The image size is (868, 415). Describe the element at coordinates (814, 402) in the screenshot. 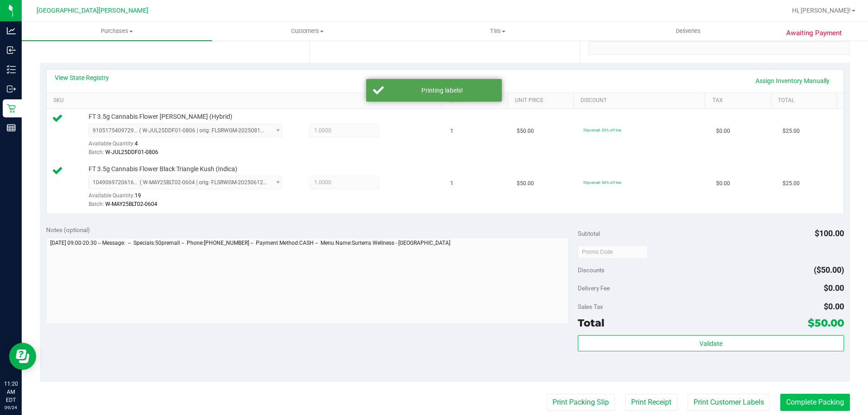

I see `button: Complete Packing` at that location.